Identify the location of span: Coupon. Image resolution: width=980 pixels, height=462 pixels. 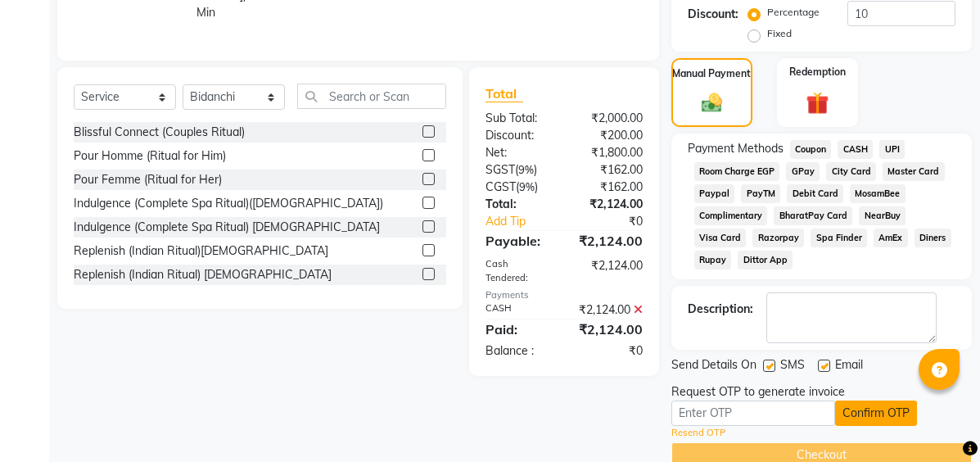
(811, 149).